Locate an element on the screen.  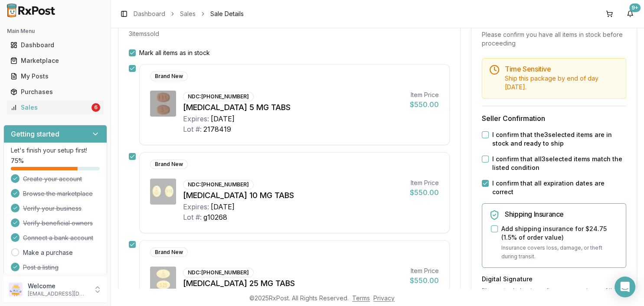
a: Privacy is located at coordinates (384, 297).